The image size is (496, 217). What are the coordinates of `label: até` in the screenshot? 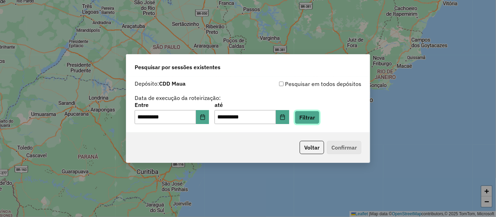 It's located at (251, 105).